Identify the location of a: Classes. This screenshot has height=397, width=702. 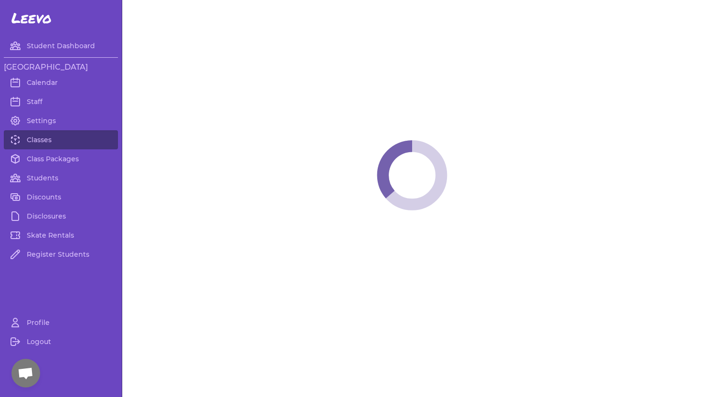
(61, 140).